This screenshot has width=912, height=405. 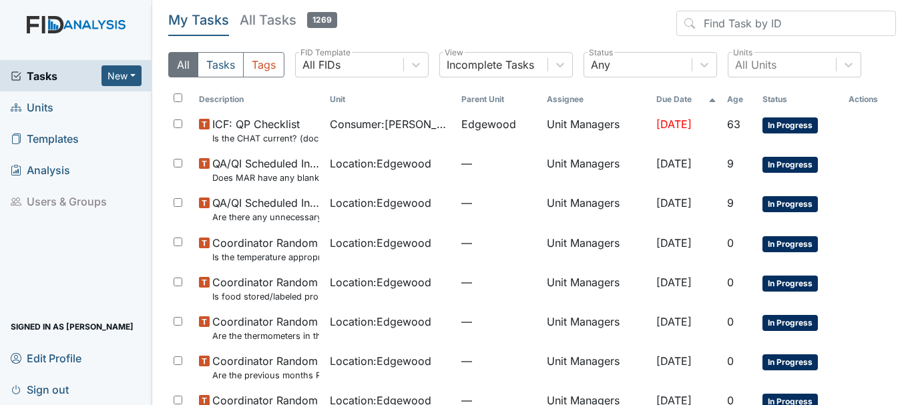 What do you see at coordinates (490, 65) in the screenshot?
I see `div: Incomplete Tasks` at bounding box center [490, 65].